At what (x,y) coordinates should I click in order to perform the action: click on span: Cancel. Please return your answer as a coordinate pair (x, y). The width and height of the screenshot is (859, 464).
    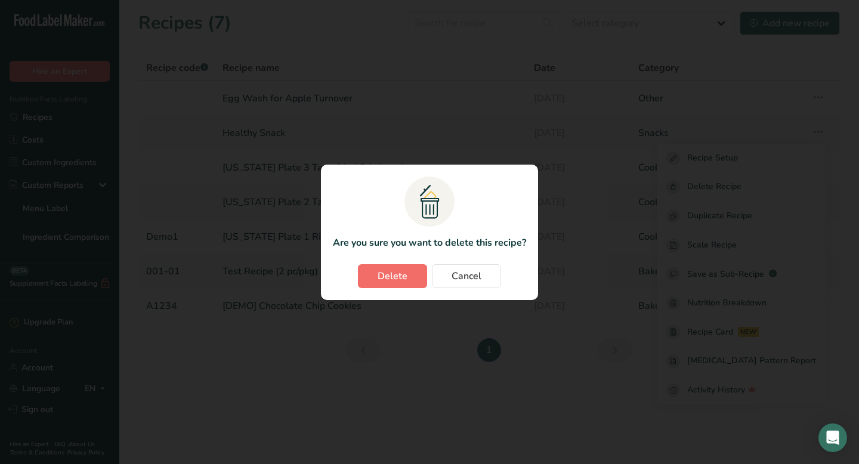
    Looking at the image, I should click on (466, 276).